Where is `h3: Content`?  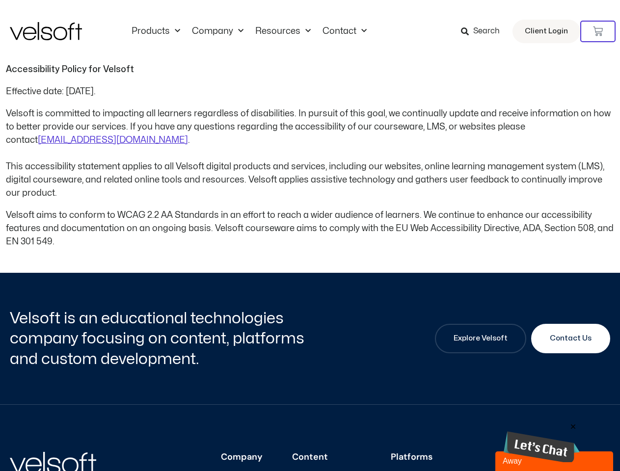
h3: Content is located at coordinates (326, 457).